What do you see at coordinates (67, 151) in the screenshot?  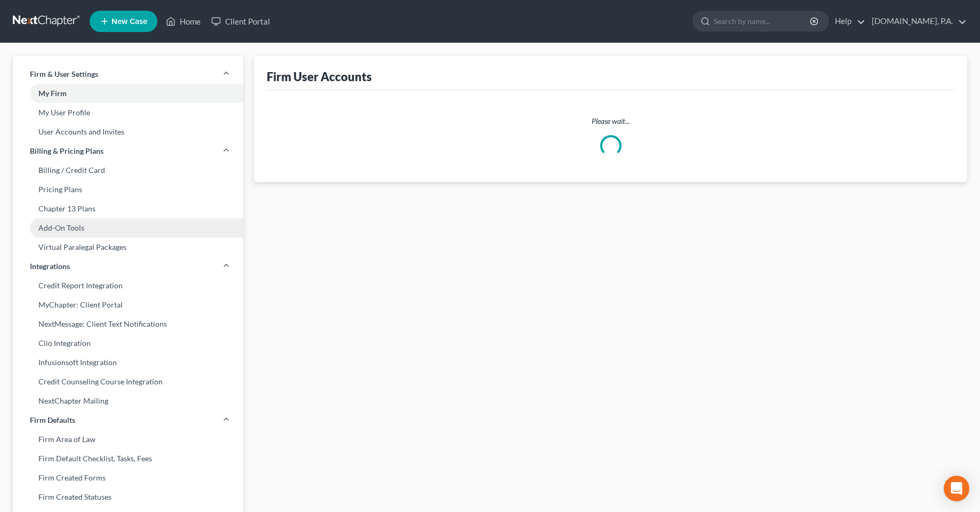 I see `span: Billing & Pricing Plans` at bounding box center [67, 151].